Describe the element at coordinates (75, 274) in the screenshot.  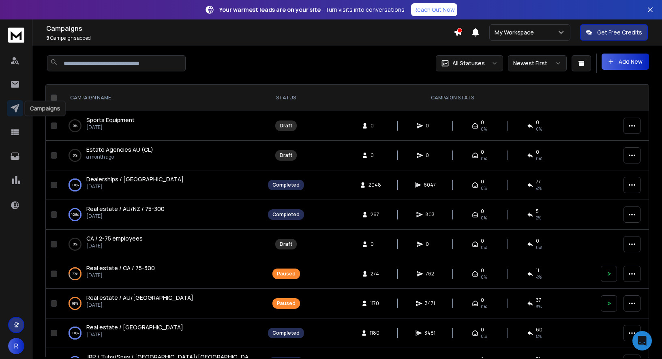
I see `p: 79 %` at that location.